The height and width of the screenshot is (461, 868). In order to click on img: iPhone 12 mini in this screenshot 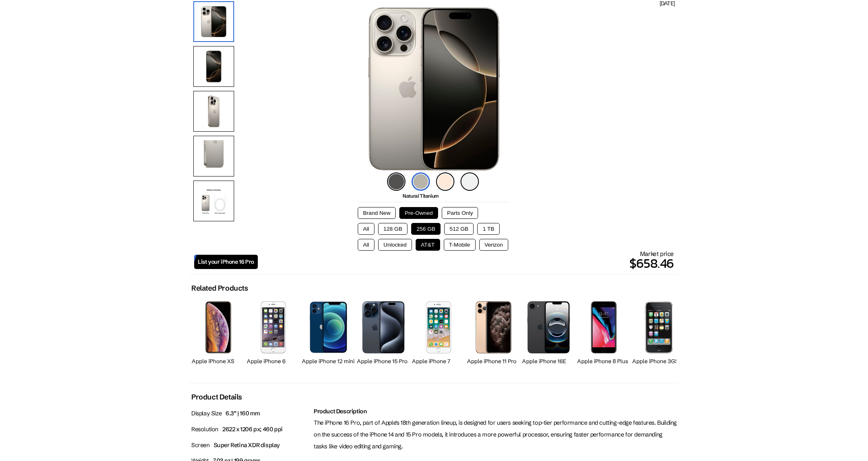, I will do `click(328, 327)`.